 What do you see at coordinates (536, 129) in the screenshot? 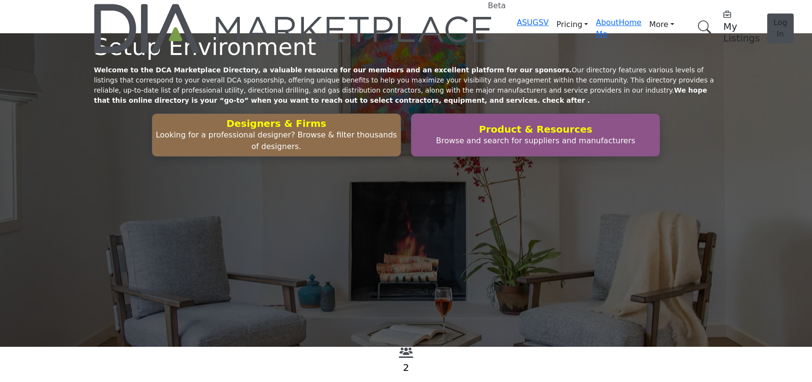
I see `h2: Product & Resources` at bounding box center [536, 129].